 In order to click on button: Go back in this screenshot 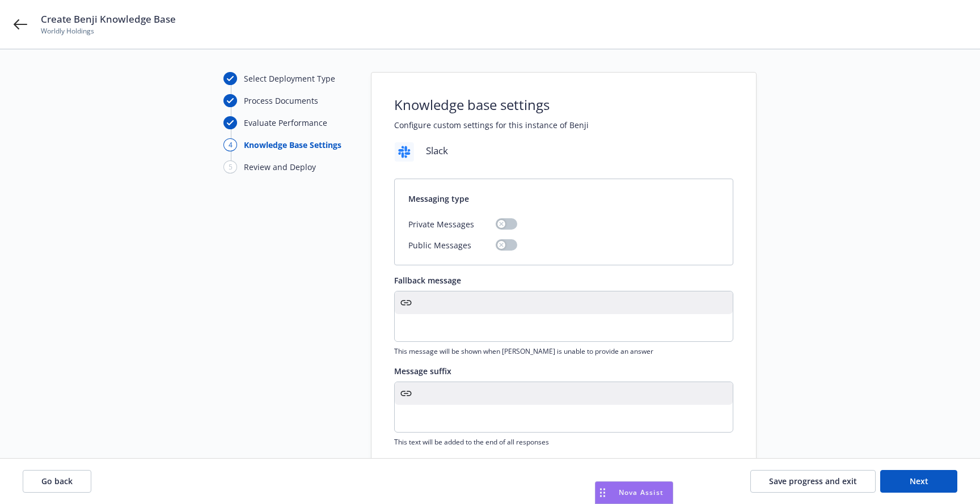, I will do `click(57, 481)`.